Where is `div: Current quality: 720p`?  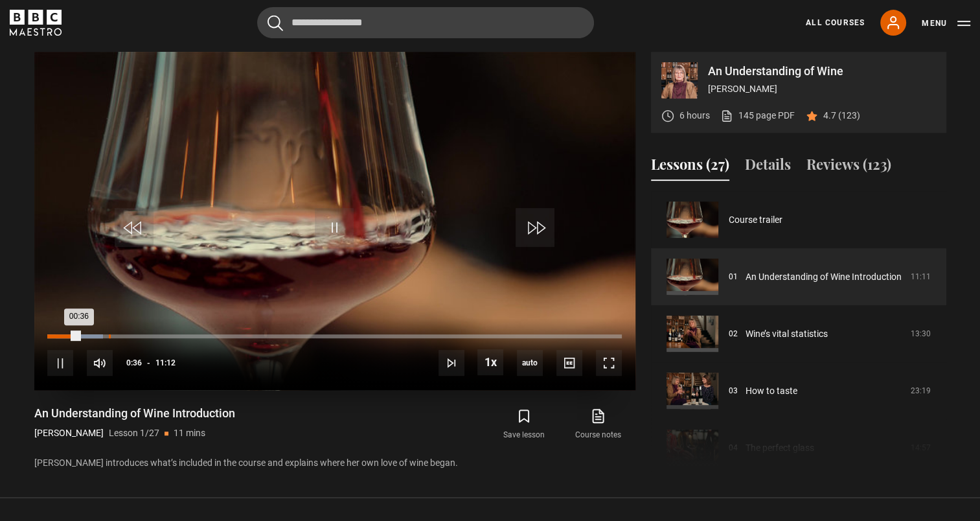
div: Current quality: 720p is located at coordinates (529, 363).